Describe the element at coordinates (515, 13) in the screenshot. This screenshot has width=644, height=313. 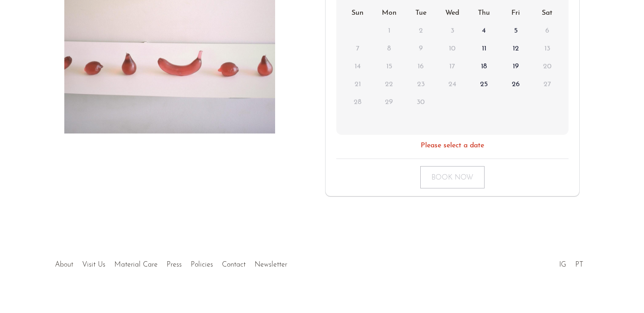
I see `div: Fri` at that location.